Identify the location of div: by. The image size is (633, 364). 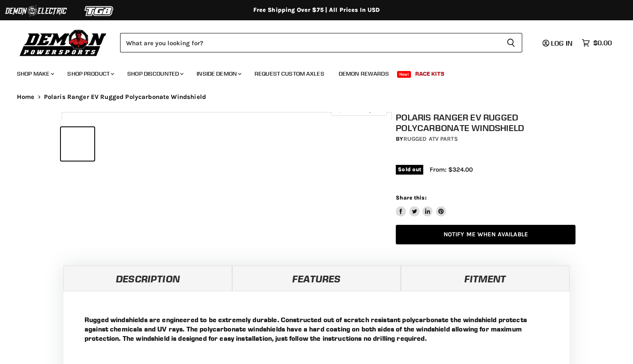
(486, 139).